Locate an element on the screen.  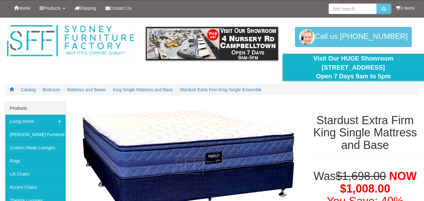
span: Stardust Extra Firm King Single Ensemble is located at coordinates (221, 90).